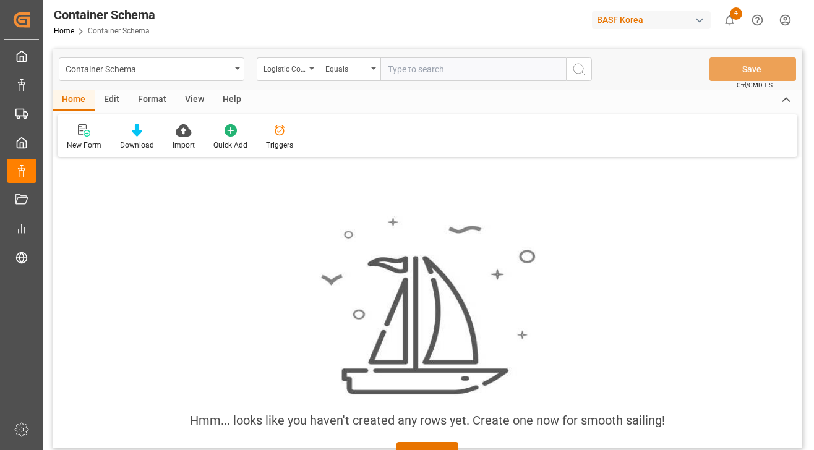 This screenshot has height=450, width=814. Describe the element at coordinates (184, 145) in the screenshot. I see `div: Import` at that location.